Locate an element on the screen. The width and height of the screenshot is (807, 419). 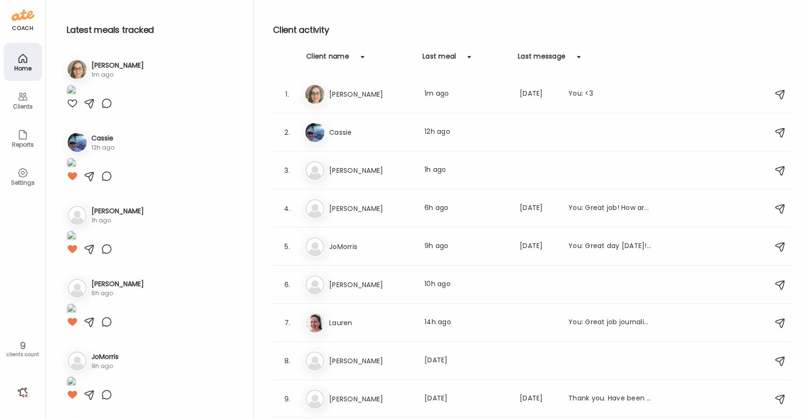
img: images%2FLWLdH1wSKAW3US68JvMrF7OC12z2%2FsC2XpqLdTsK4oiJ6pxC2%2FpxceQpNgF11fk2yUCDHo_1080 is located at coordinates (71, 237).